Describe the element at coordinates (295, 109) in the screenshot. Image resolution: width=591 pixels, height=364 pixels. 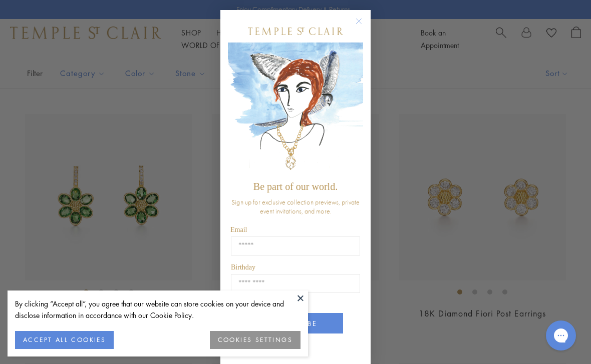
I see `img: c4a9eb12-d91a-4d4a-8ee0-386386f4f338.jpeg` at that location.